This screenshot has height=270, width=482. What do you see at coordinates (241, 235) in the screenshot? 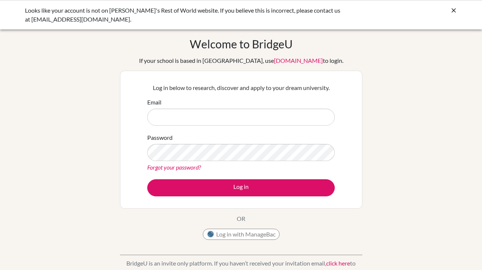
I see `button: Log in with ManageBac` at bounding box center [241, 235].